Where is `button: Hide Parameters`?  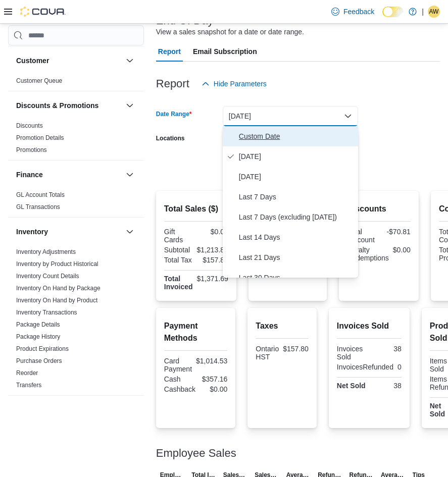 button: Hide Parameters is located at coordinates (234, 84).